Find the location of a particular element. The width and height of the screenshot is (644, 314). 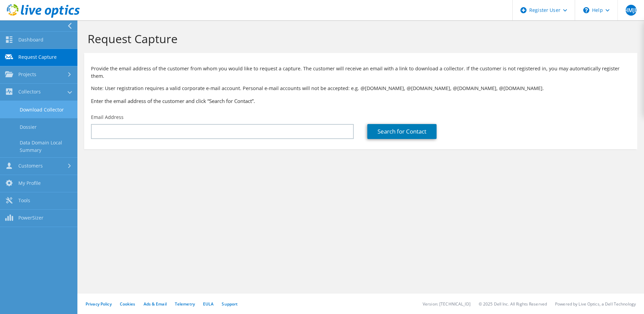

label: Email Address is located at coordinates (107, 117).